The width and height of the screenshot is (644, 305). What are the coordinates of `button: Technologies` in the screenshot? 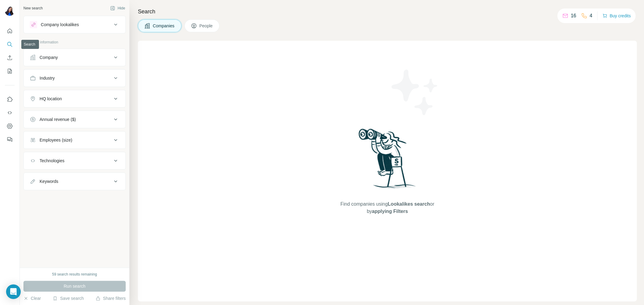 It's located at (75, 161).